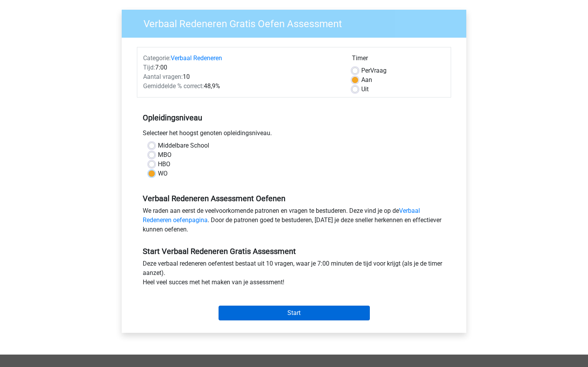  I want to click on span: Aantal vragen:, so click(163, 77).